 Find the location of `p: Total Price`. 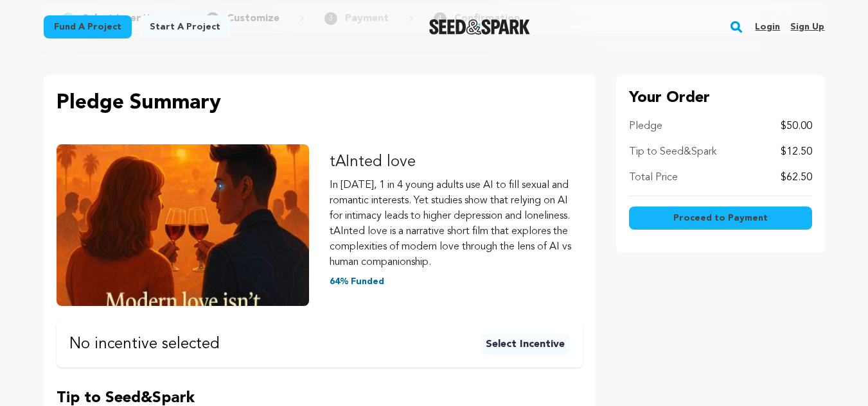

p: Total Price is located at coordinates (653, 178).